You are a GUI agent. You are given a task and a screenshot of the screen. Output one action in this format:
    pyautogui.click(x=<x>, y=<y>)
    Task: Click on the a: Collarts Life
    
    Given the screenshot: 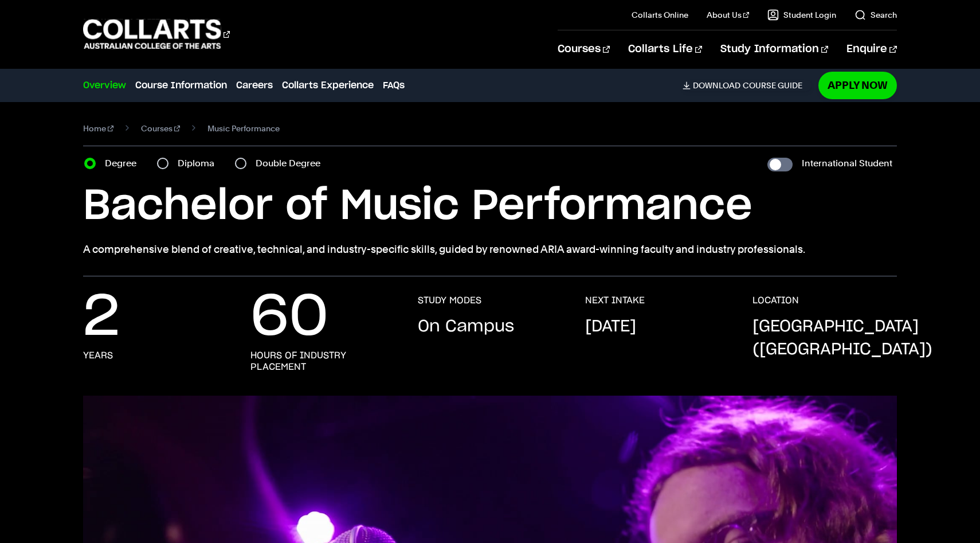 What is the action you would take?
    pyautogui.click(x=665, y=49)
    